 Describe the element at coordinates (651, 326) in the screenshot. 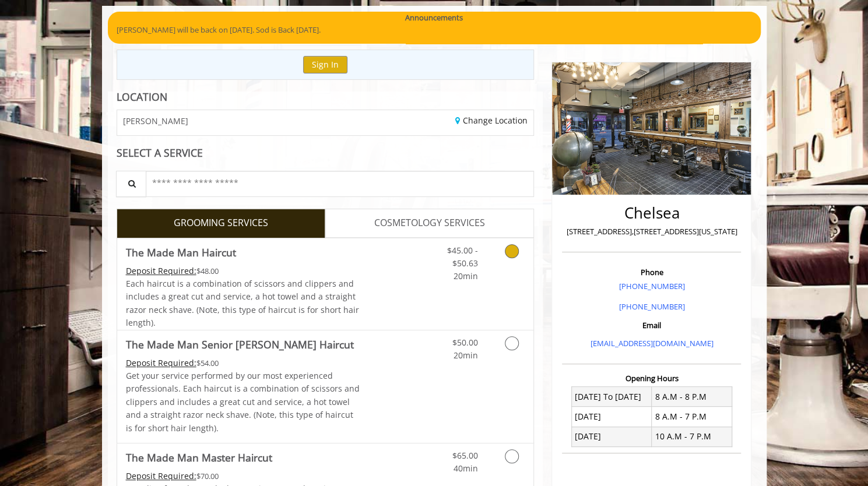

I see `h3: Email` at that location.